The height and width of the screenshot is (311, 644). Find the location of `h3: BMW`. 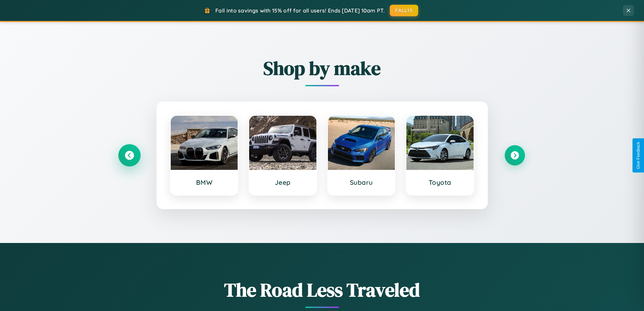

h3: BMW is located at coordinates (204, 182).